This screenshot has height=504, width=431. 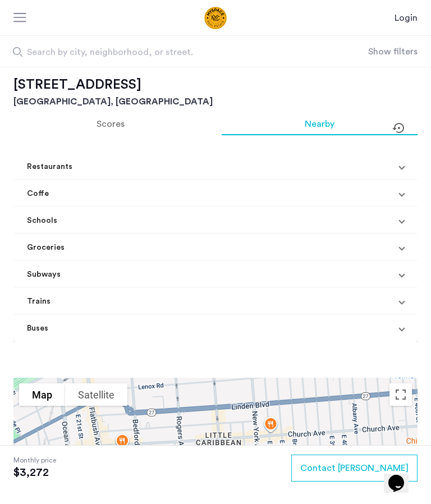 What do you see at coordinates (42, 395) in the screenshot?
I see `button: Show street map` at bounding box center [42, 395].